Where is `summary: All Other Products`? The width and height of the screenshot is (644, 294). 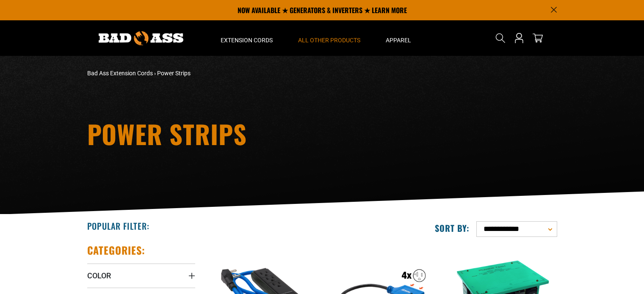
summary: All Other Products is located at coordinates (329, 38).